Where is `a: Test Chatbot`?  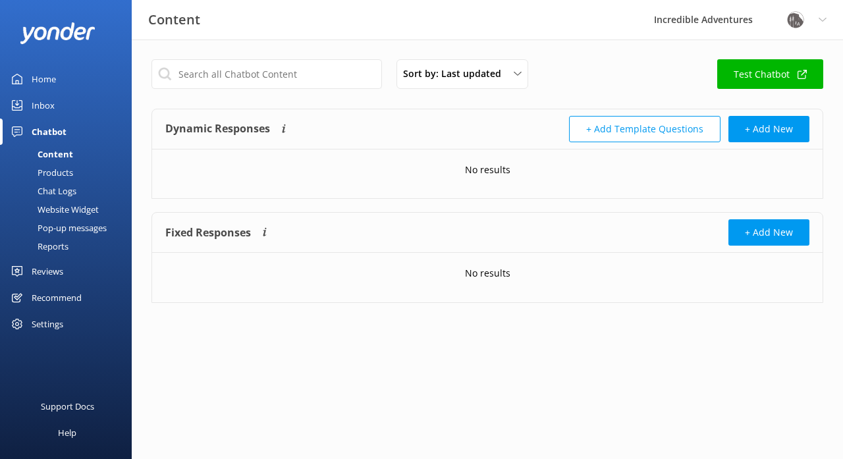
a: Test Chatbot is located at coordinates (770, 74).